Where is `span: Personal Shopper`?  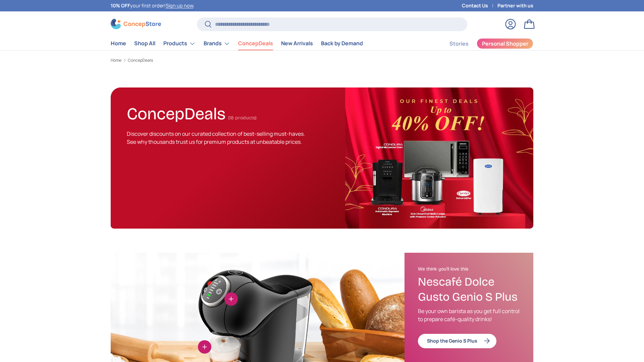
span: Personal Shopper is located at coordinates (505, 44).